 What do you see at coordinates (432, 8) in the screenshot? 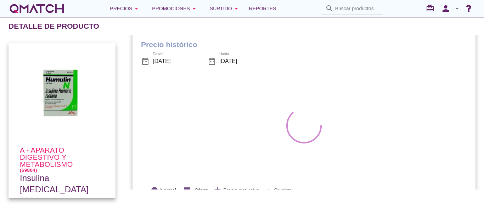
I see `i: redeem` at bounding box center [432, 8].